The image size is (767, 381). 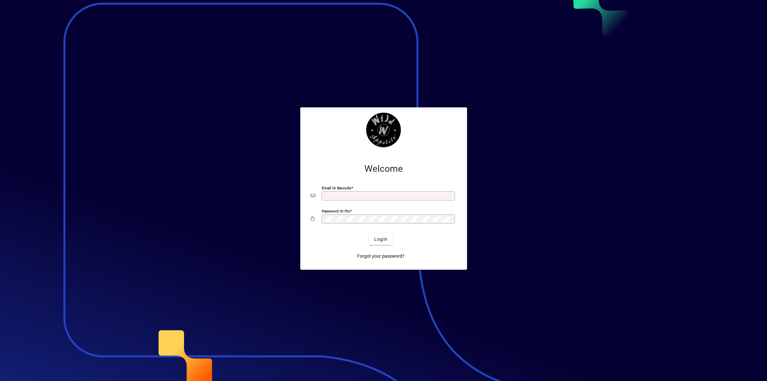 I want to click on mat-label: Password or Pin, so click(x=336, y=211).